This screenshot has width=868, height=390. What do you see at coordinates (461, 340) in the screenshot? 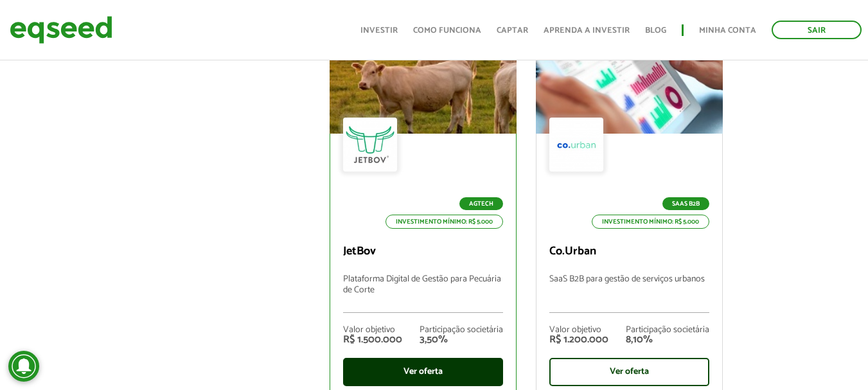
I see `div: 3,50%` at bounding box center [461, 340].